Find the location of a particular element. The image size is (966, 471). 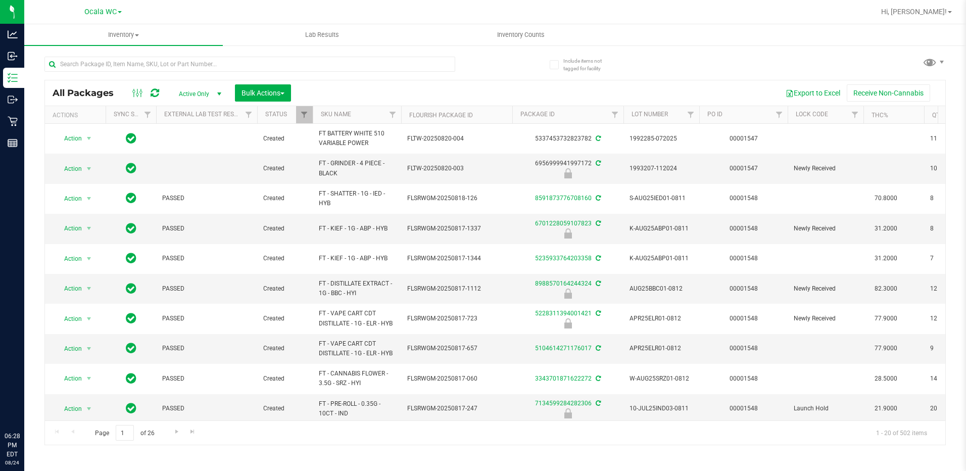

span: W-AUG25SRZ01-0812 is located at coordinates (661, 378).